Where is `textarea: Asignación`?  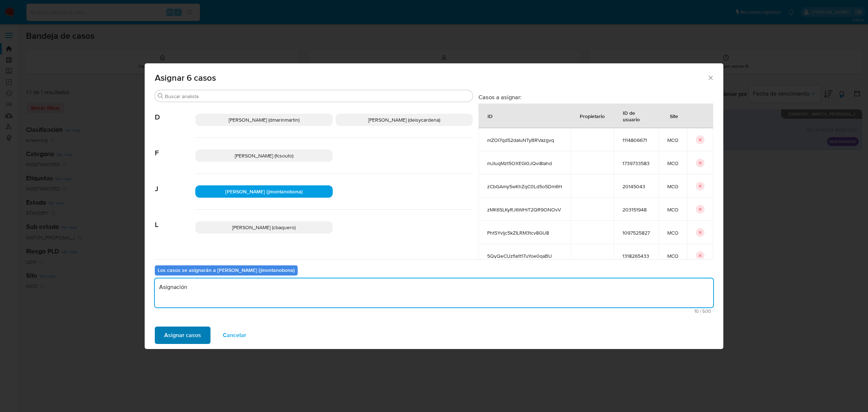 textarea: Asignación is located at coordinates (434, 293).